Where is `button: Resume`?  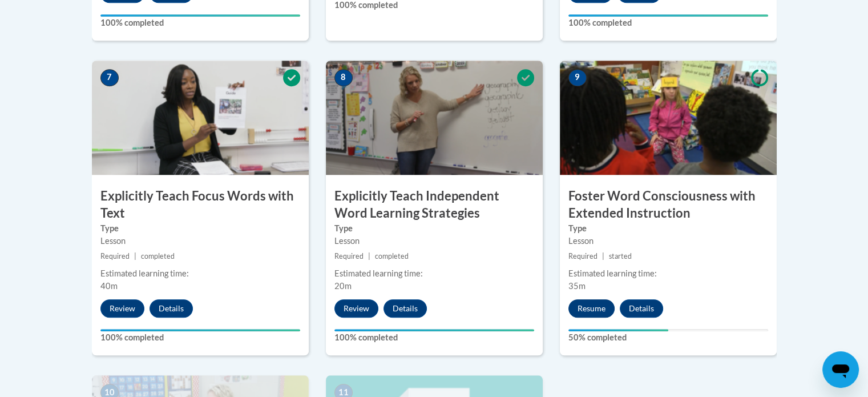
button: Resume is located at coordinates (591, 309).